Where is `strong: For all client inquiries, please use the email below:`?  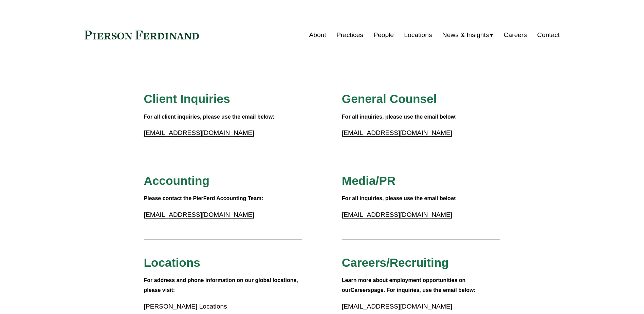 strong: For all client inquiries, please use the email below: is located at coordinates (209, 117).